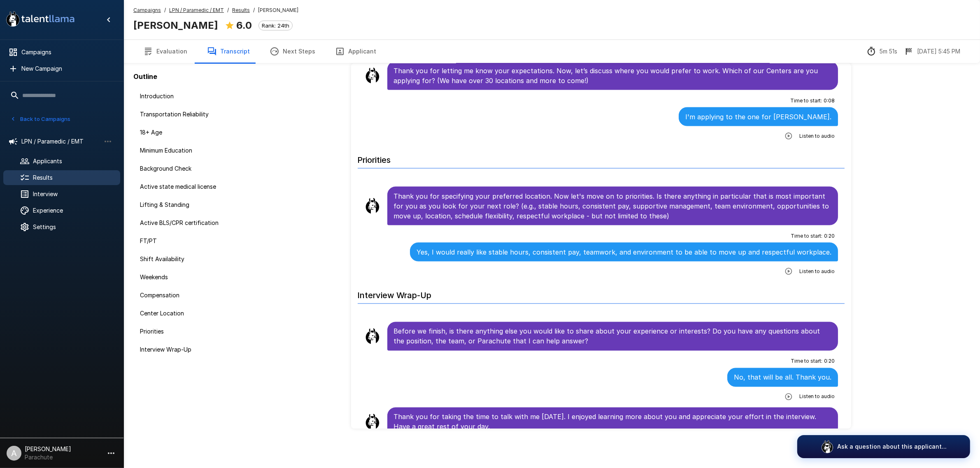 The height and width of the screenshot is (468, 980). Describe the element at coordinates (827, 446) in the screenshot. I see `img: logo_glasses@2x.png` at that location.